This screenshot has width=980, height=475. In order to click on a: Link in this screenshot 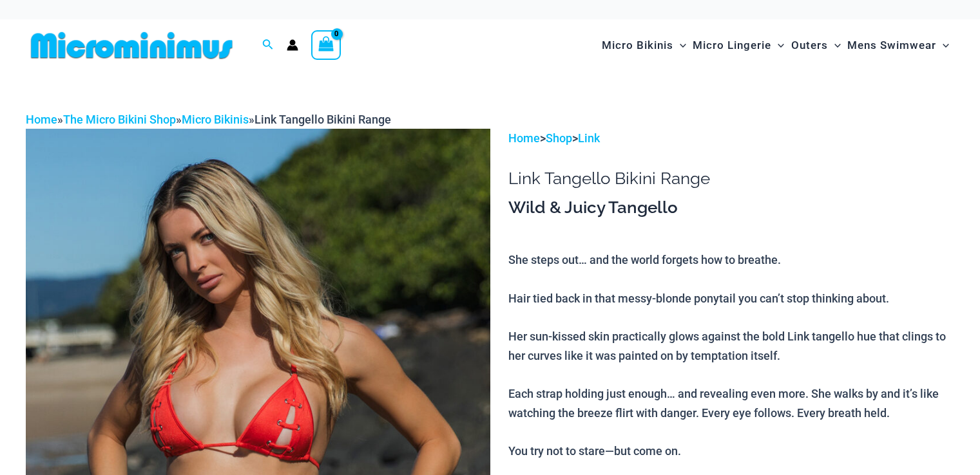, I will do `click(589, 138)`.